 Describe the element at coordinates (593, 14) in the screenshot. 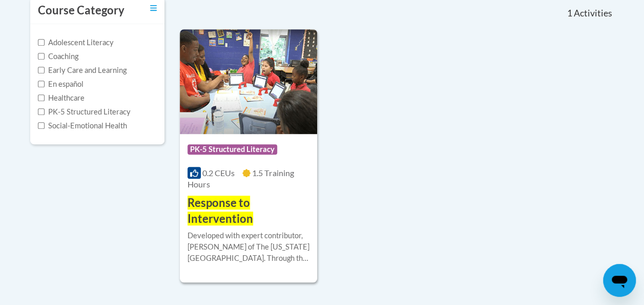

I see `span: Activities` at that location.